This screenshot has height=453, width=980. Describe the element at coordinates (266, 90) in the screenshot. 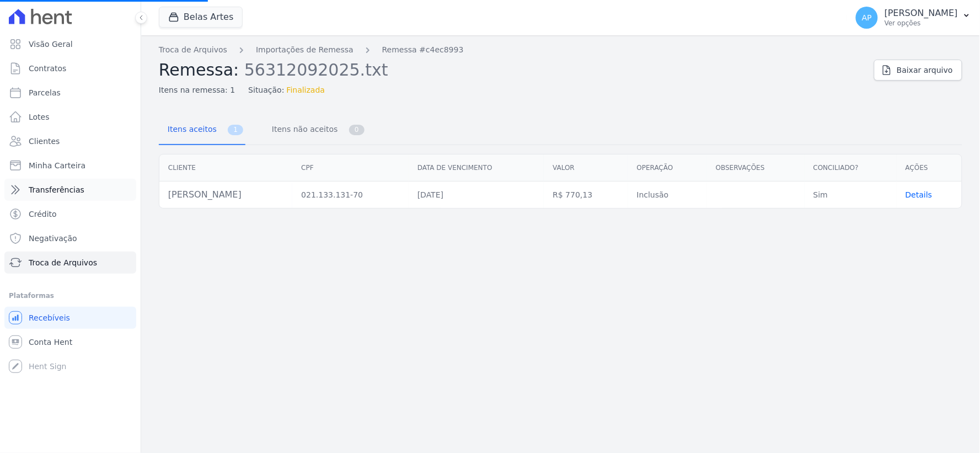

I see `span: Situação:` at that location.